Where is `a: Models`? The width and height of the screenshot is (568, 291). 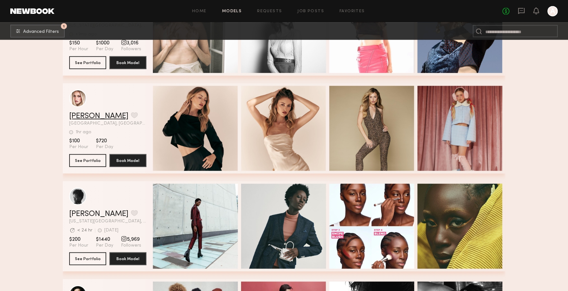
a: Models is located at coordinates (232, 11).